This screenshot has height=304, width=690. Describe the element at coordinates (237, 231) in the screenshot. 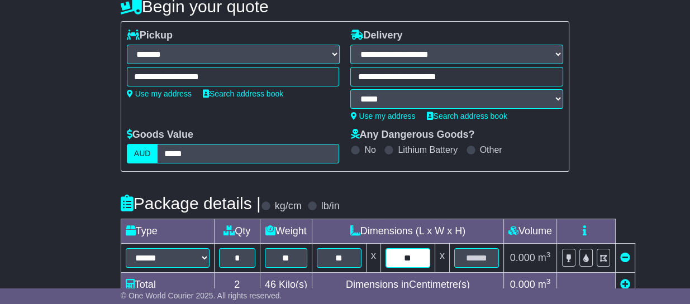

I see `td: Qty` at that location.